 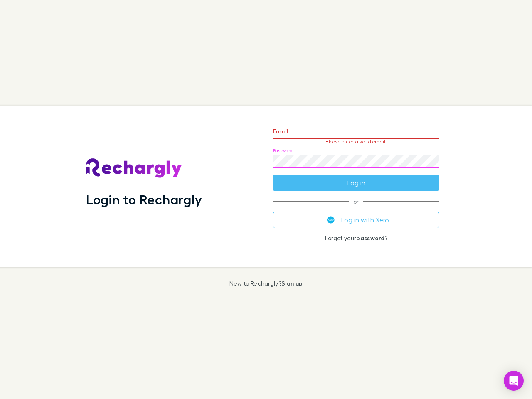 What do you see at coordinates (356, 142) in the screenshot?
I see `p: Please enter a valid email.` at bounding box center [356, 142].